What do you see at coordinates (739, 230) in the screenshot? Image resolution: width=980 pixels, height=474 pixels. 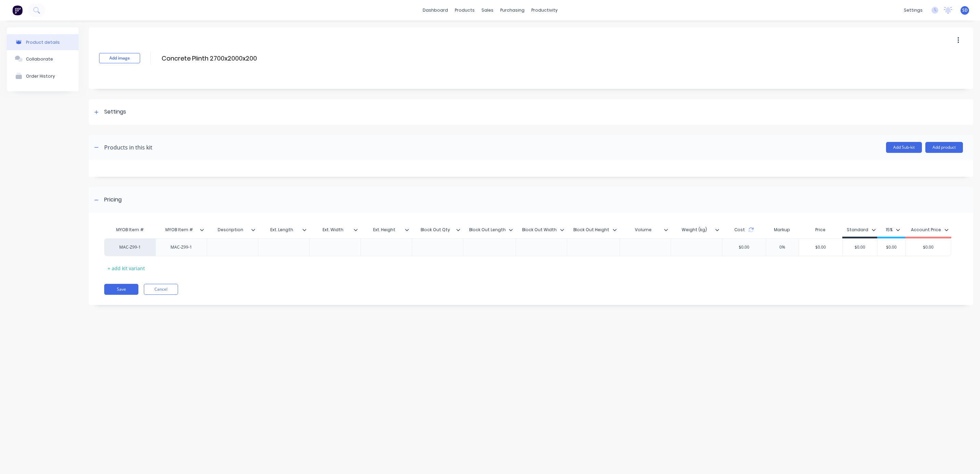 I see `span: Cost` at bounding box center [739, 230].